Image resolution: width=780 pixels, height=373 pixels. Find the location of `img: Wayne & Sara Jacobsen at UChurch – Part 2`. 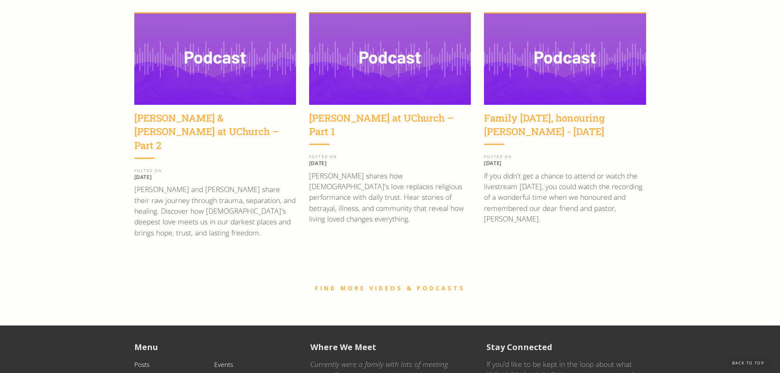

img: Wayne & Sara Jacobsen at UChurch – Part 2 is located at coordinates (215, 59).